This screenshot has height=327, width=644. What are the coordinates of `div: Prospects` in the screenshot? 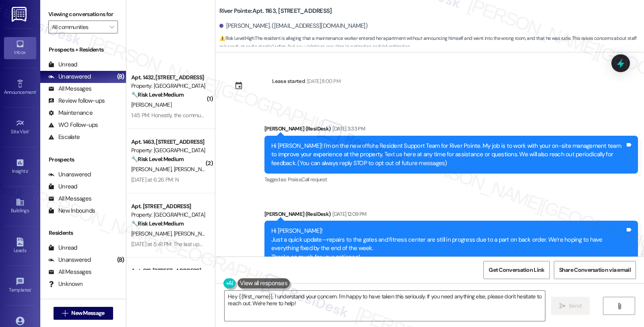 It's located at (83, 160).